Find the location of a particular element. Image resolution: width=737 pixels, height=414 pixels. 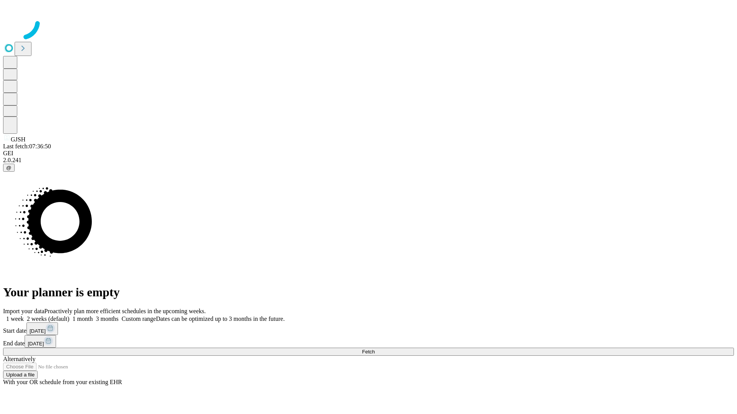

span: 1 week is located at coordinates (15, 319).